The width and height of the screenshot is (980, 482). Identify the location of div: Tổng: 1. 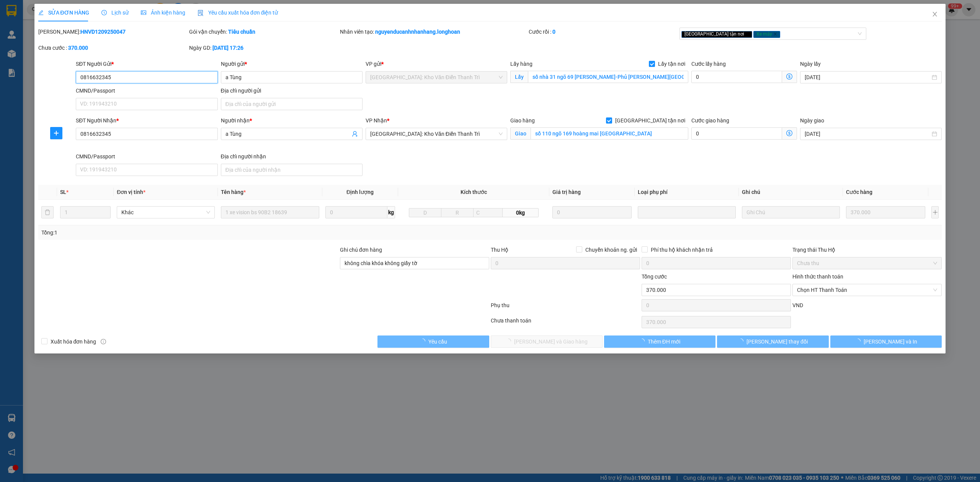
(209, 233).